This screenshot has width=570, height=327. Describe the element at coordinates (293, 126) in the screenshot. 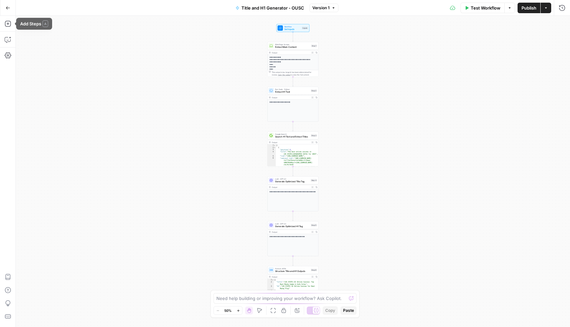

I see `g: Edge from step_2 to step_3` at that location.